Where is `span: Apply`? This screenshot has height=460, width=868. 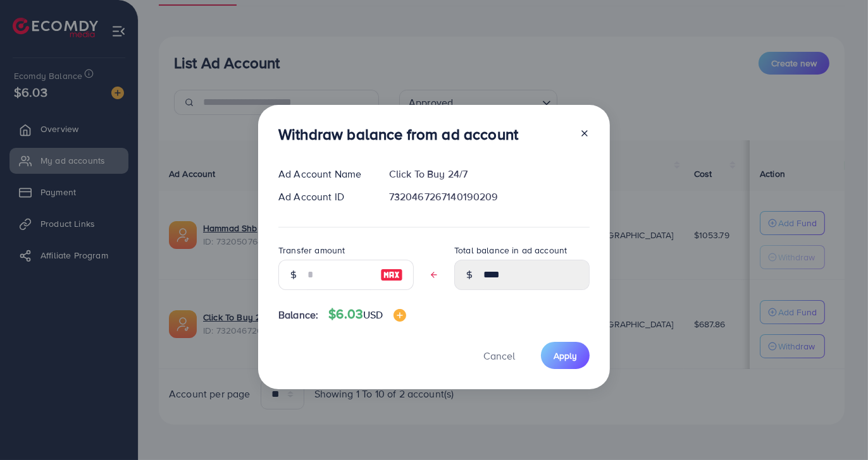
span: Apply is located at coordinates (564, 356).